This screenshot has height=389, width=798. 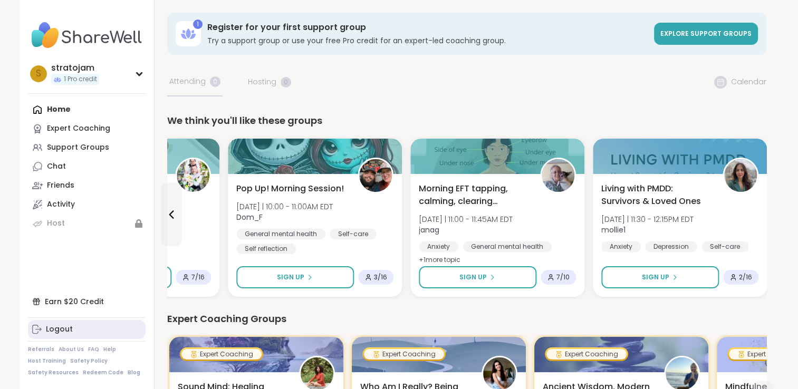 What do you see at coordinates (563, 277) in the screenshot?
I see `span: 7 / 10` at bounding box center [563, 277].